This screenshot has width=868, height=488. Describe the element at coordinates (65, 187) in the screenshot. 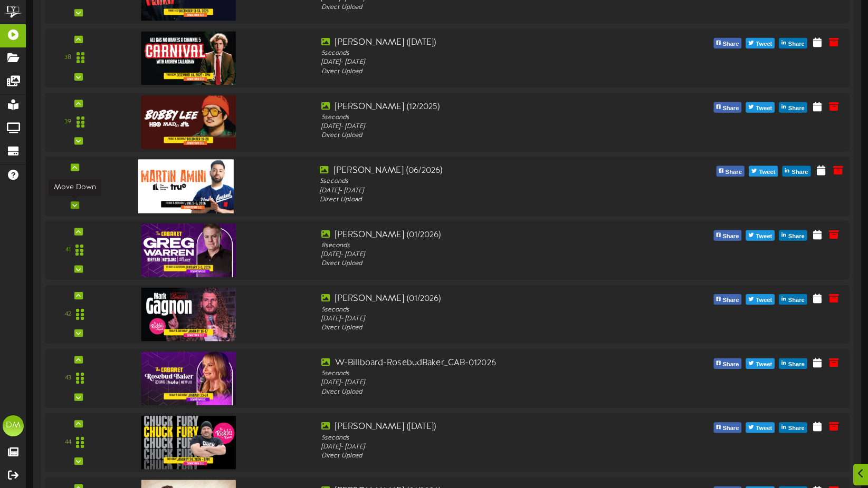

I see `div: 40` at that location.